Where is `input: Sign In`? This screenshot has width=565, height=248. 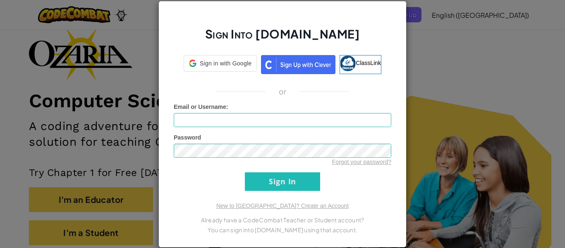
input: Sign In is located at coordinates (283, 181).